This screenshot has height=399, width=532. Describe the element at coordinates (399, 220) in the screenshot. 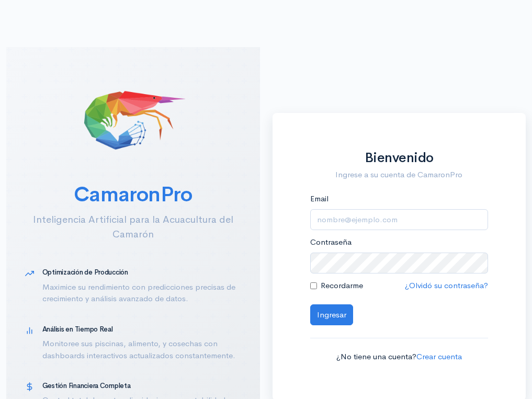

I see `input: nombre@ejemplo.com` at that location.